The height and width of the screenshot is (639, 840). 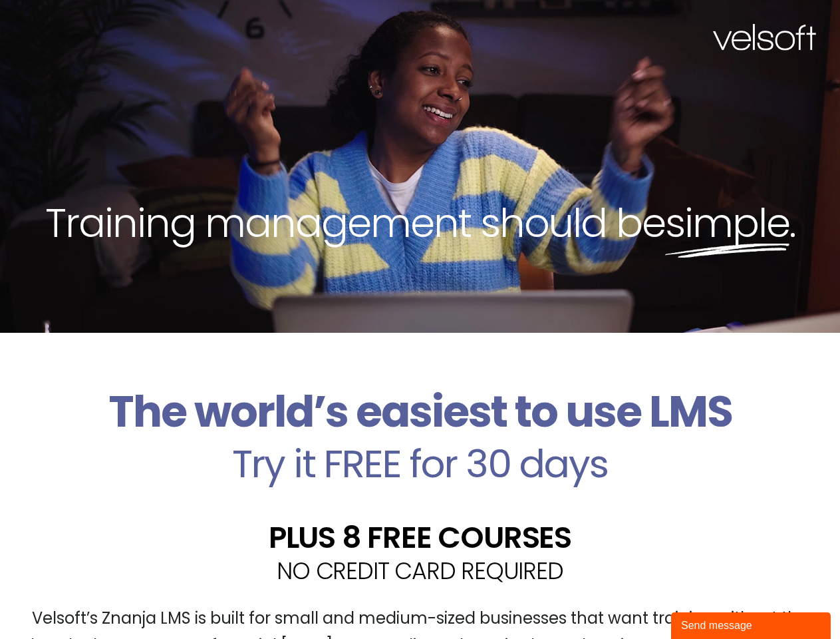 What do you see at coordinates (420, 537) in the screenshot?
I see `h2: PLUS 8 FREE COURSES` at bounding box center [420, 537].